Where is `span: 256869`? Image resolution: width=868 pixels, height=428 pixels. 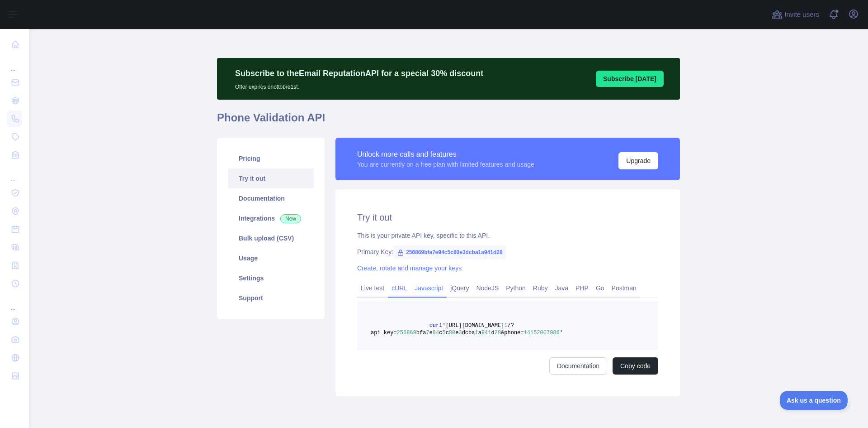
span: 256869 is located at coordinates (407, 332).